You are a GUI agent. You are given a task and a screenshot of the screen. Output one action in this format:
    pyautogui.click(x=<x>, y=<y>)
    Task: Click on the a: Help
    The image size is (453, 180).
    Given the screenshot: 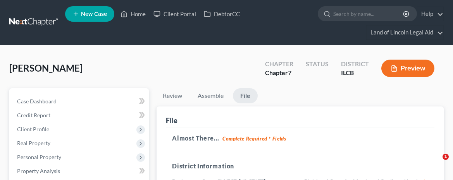 What is the action you would take?
    pyautogui.click(x=430, y=14)
    